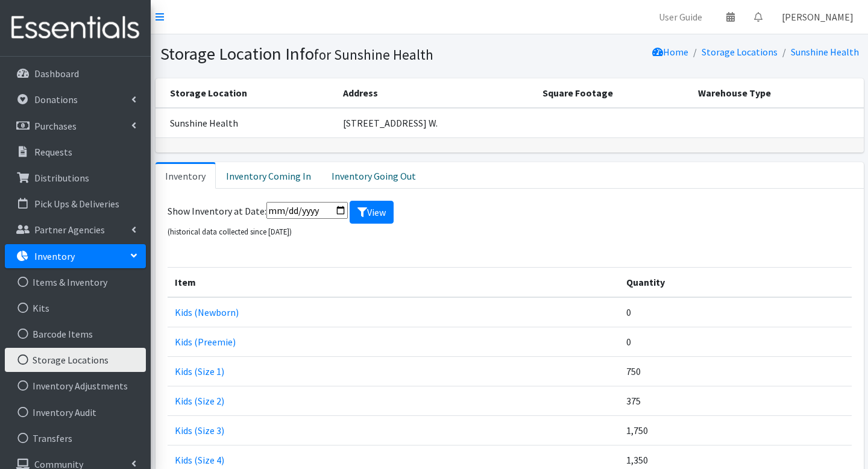  What do you see at coordinates (200, 430) in the screenshot?
I see `a: Kids (Size 3)` at bounding box center [200, 430].